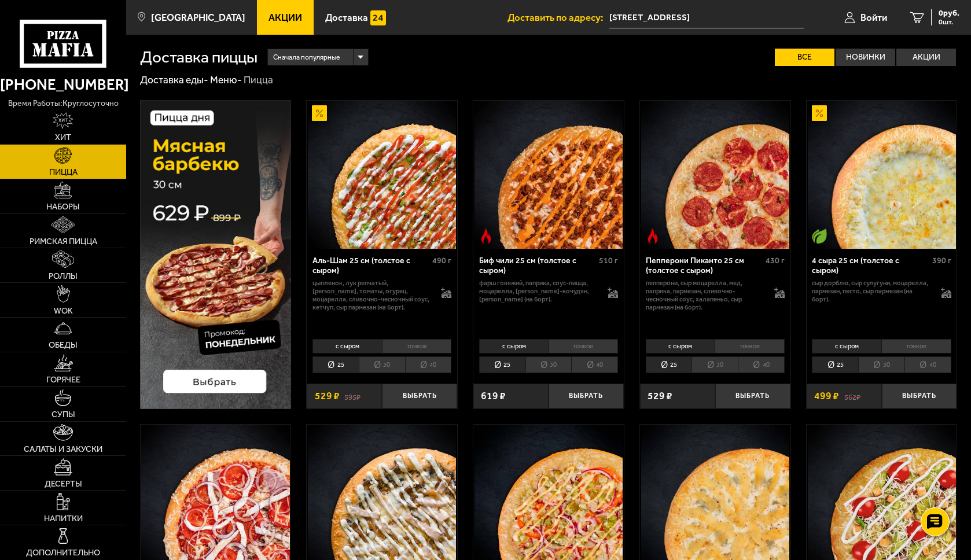 This screenshot has width=971, height=560. I want to click on img: Аль-Шам 25 см (толстое с сыром), so click(382, 175).